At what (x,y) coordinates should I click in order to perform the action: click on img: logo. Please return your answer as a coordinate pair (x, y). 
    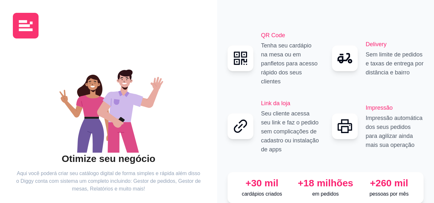
    Looking at the image, I should click on (26, 26).